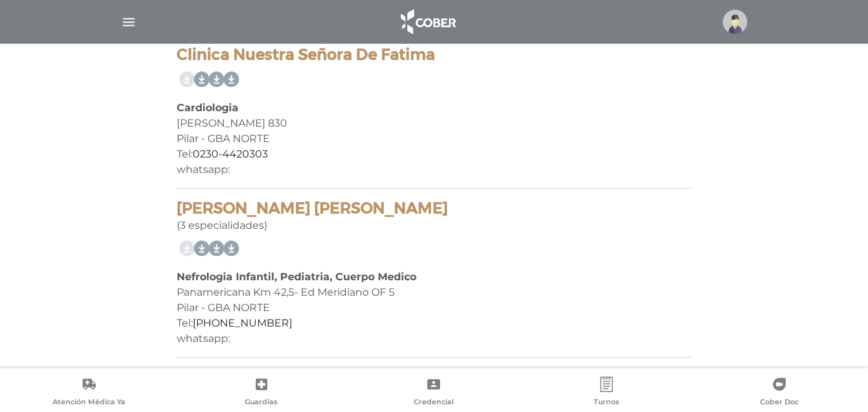 Image resolution: width=868 pixels, height=412 pixels. Describe the element at coordinates (434, 393) in the screenshot. I see `a: Credencial` at that location.